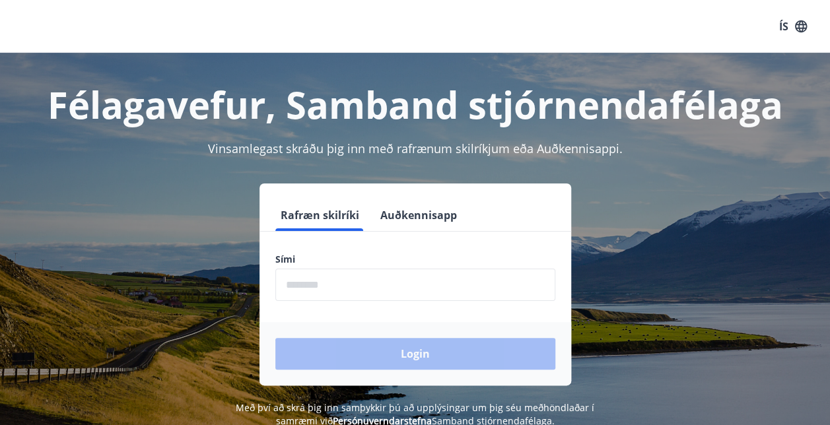  I want to click on label: Sími, so click(415, 259).